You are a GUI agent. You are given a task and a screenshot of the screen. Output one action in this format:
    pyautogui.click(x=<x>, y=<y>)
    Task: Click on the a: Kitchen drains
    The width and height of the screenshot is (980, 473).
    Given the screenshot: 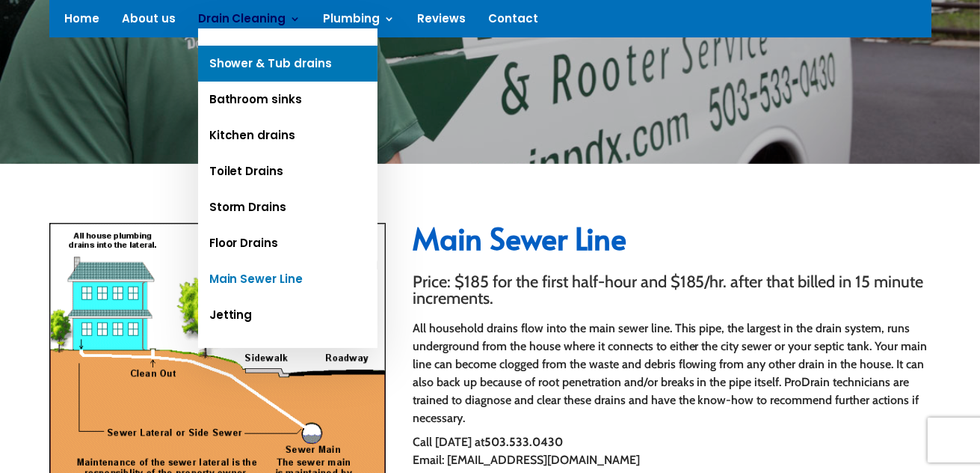 What is the action you would take?
    pyautogui.click(x=288, y=135)
    